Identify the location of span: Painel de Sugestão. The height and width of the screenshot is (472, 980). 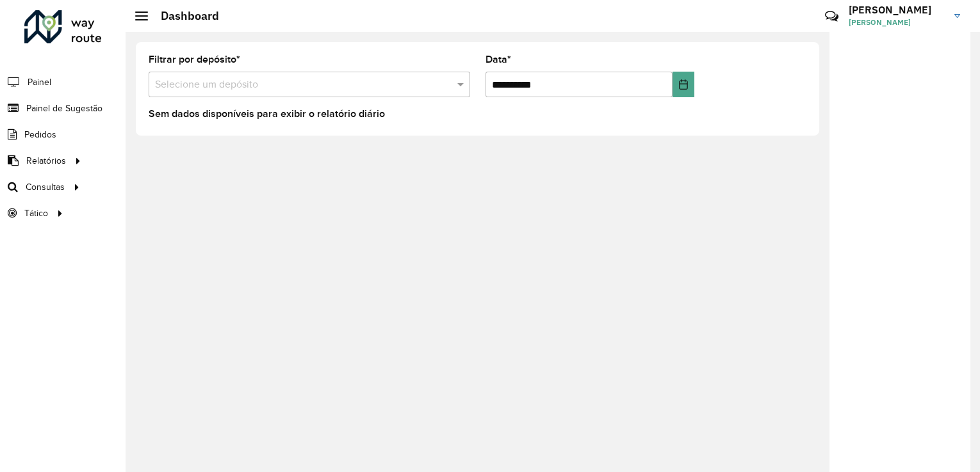
(64, 108).